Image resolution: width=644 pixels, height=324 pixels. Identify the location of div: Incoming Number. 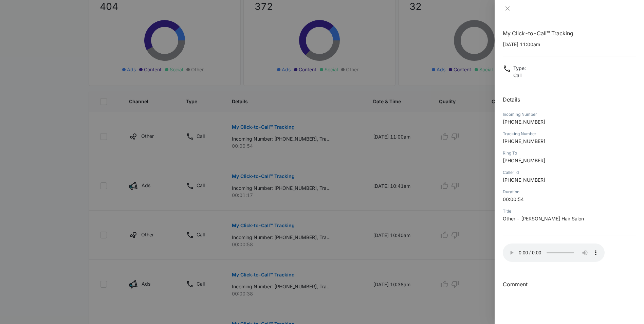
(569, 114).